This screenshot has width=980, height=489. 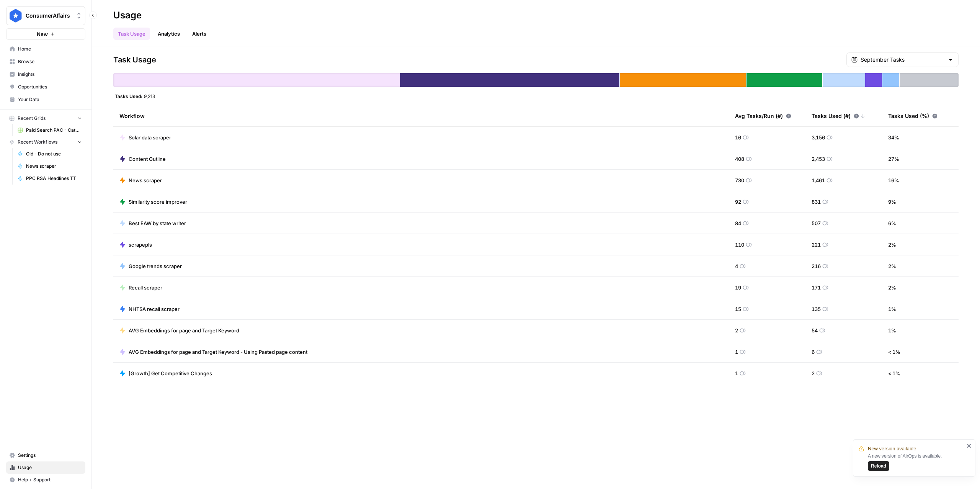 What do you see at coordinates (737, 309) in the screenshot?
I see `span: 15` at bounding box center [737, 309].